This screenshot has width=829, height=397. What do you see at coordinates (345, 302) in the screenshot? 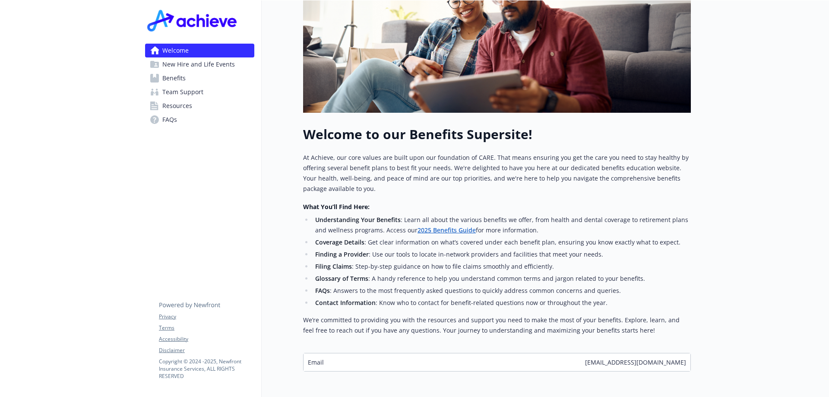
I see `strong: Contact Information` at bounding box center [345, 302].